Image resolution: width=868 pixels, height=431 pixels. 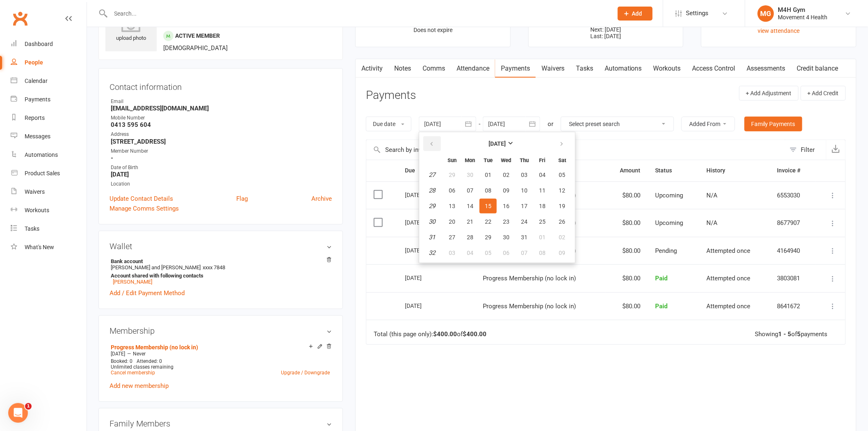 I want to click on button: 08, so click(x=488, y=190).